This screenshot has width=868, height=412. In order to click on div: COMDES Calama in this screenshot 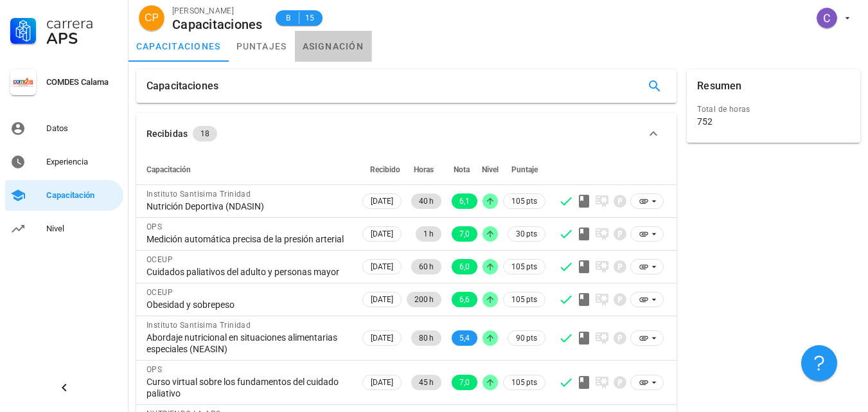, I will do `click(82, 82)`.